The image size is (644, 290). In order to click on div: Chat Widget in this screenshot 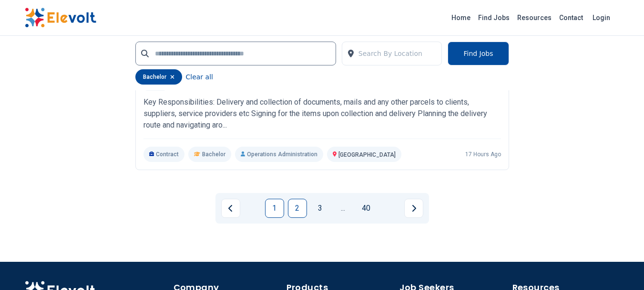, I will do `click(620, 267)`.